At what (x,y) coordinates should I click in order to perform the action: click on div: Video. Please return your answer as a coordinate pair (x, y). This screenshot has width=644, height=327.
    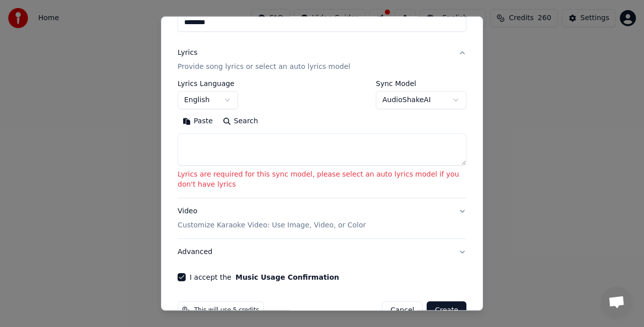
    Looking at the image, I should click on (272, 219).